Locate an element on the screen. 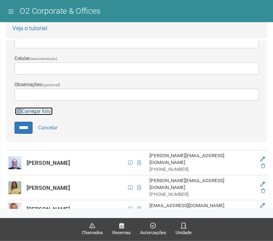  a: Cancelar is located at coordinates (48, 128).